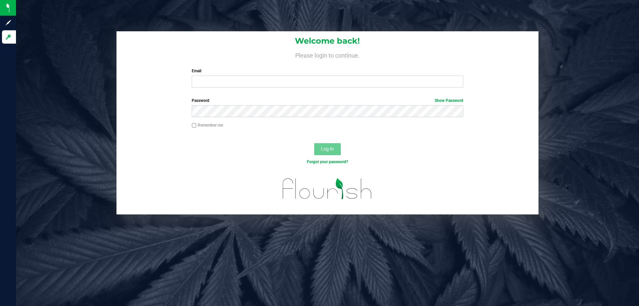 This screenshot has height=306, width=639. I want to click on input: Remember me, so click(194, 125).